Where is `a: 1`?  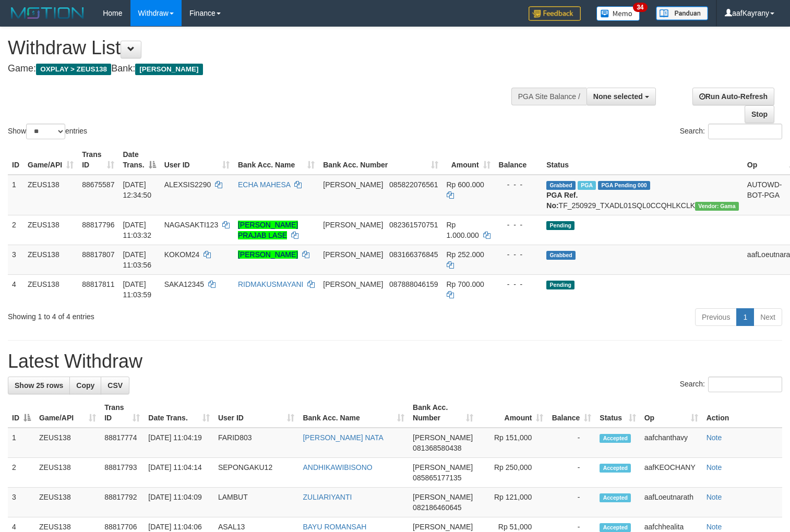 a: 1 is located at coordinates (745, 317).